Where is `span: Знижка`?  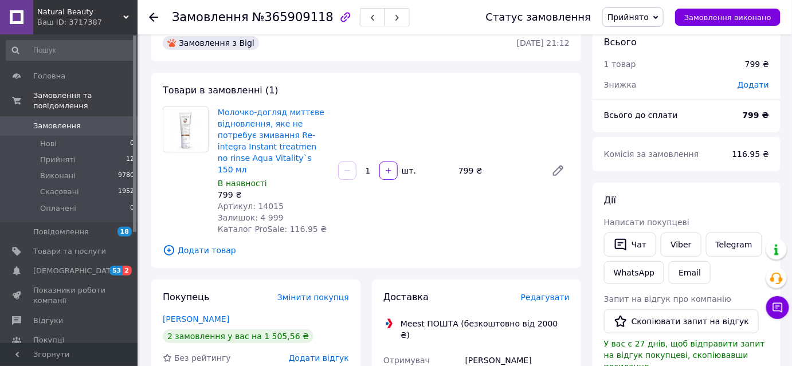 span: Знижка is located at coordinates (620, 85).